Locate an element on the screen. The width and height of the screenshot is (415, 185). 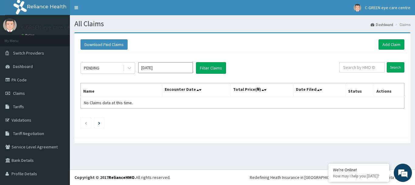
button: Download Paid Claims is located at coordinates (104, 44).